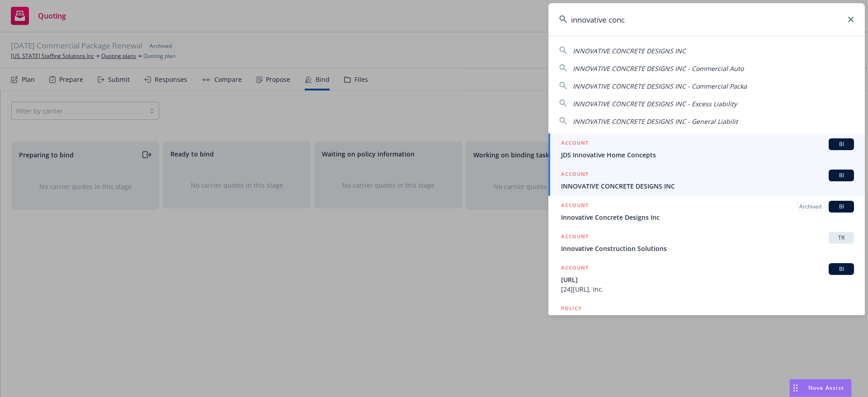 The height and width of the screenshot is (397, 868). I want to click on div: Drag to move, so click(795, 388).